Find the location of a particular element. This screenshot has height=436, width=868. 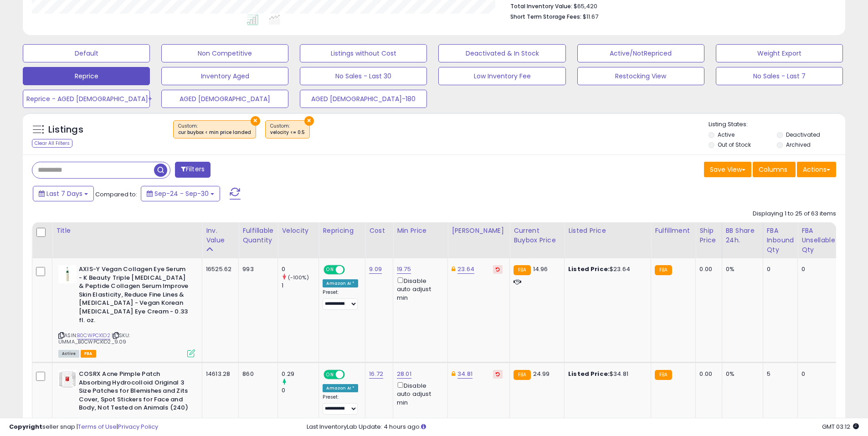

button: No Sales - Last 30 is located at coordinates (363, 76).